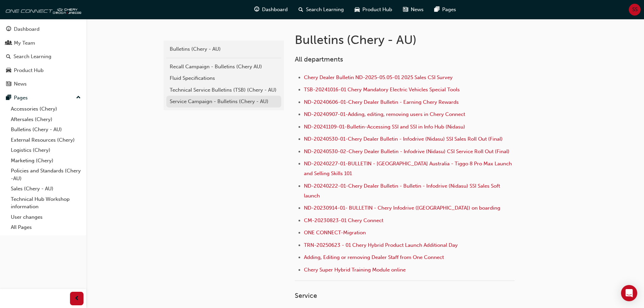 The width and height of the screenshot is (644, 308). Describe the element at coordinates (43, 98) in the screenshot. I see `button: Pages` at that location.